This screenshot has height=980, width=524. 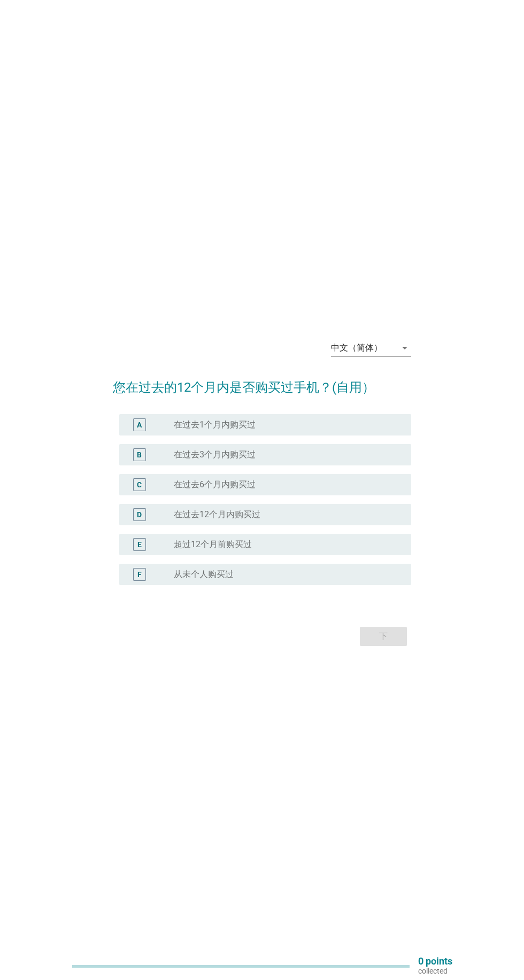 What do you see at coordinates (139, 425) in the screenshot?
I see `div: A` at bounding box center [139, 425].